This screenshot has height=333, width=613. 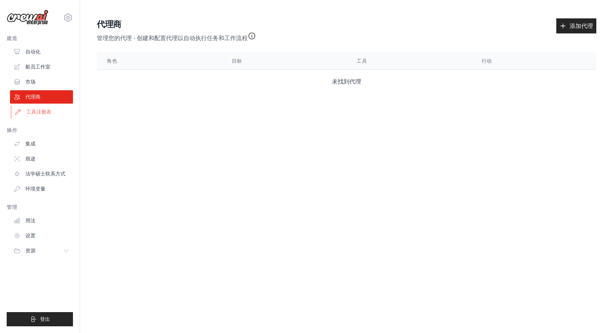 I want to click on font: 工具注册表, so click(x=39, y=112).